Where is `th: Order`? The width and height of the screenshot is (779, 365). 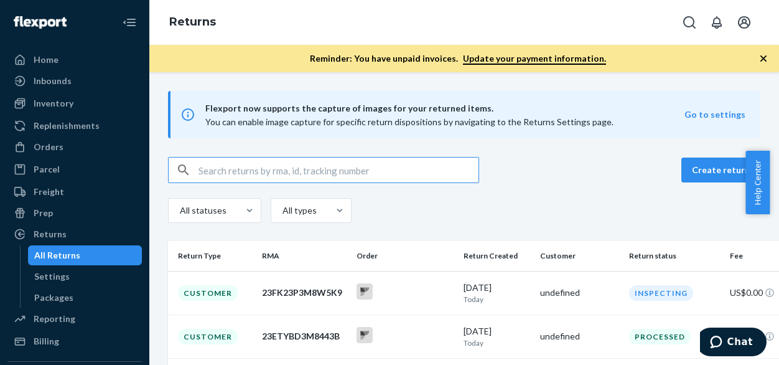 th: Order is located at coordinates (405, 256).